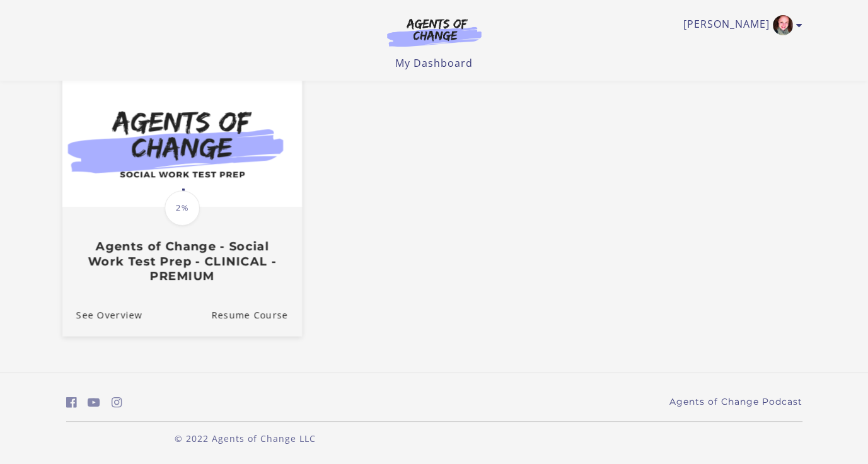 The width and height of the screenshot is (868, 464). Describe the element at coordinates (434, 63) in the screenshot. I see `a: My Dashboard` at that location.